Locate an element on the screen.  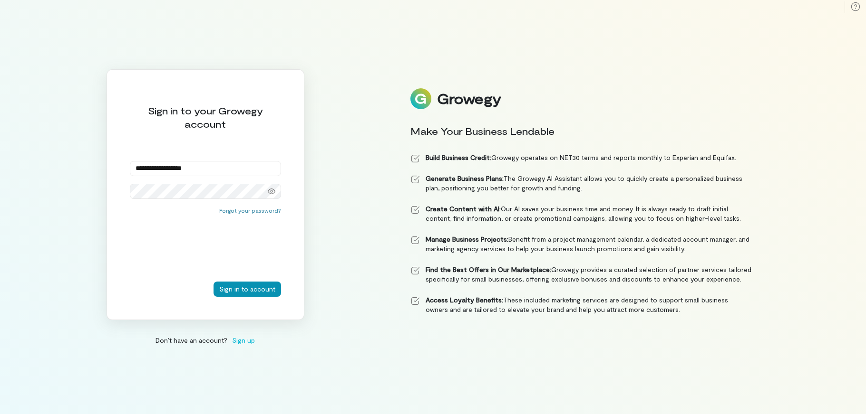
span: Sign up is located at coordinates (243, 340).